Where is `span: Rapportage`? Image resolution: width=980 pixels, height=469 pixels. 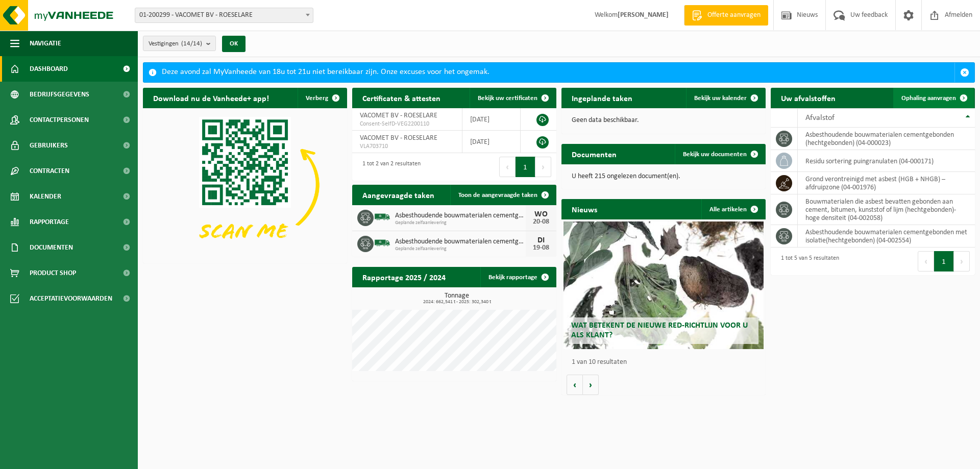
span: Rapportage is located at coordinates (49, 222).